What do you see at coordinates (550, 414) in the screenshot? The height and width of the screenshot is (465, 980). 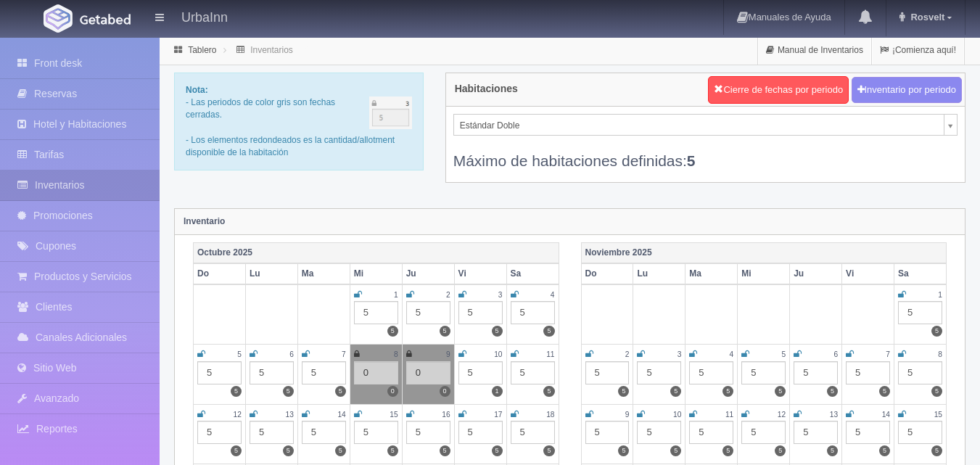 I see `small: 18` at bounding box center [550, 414].